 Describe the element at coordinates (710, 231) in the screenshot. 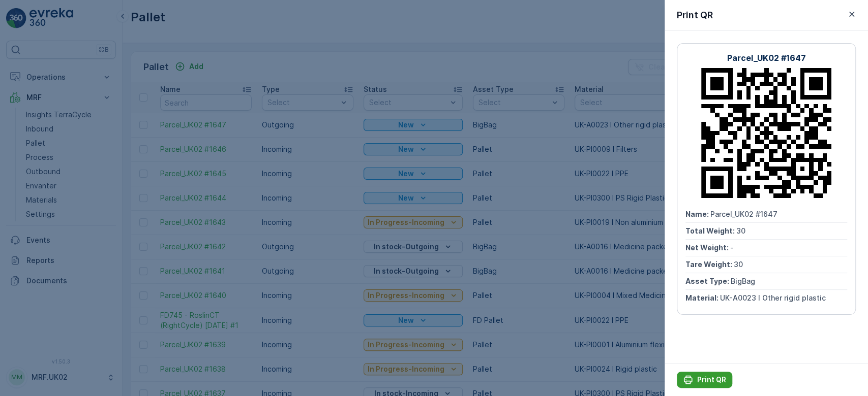

I see `span: Total Weight :` at that location.